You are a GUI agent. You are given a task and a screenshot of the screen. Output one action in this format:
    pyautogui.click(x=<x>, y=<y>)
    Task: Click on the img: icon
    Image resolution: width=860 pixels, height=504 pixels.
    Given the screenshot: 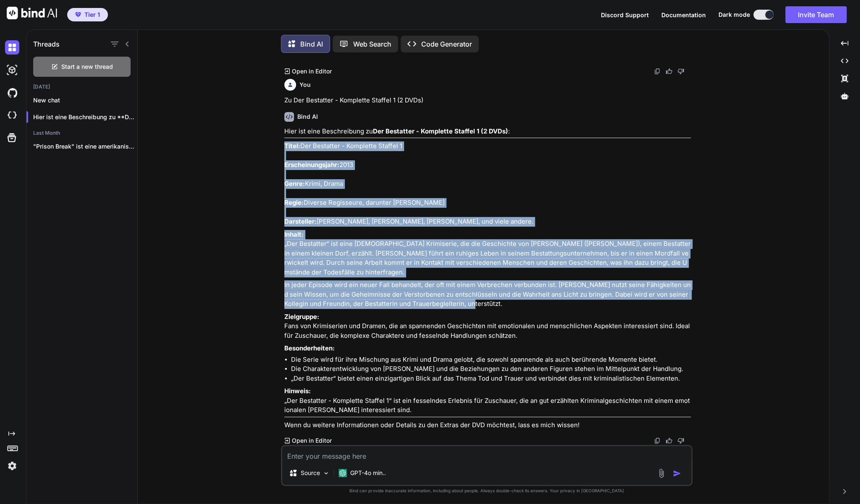 What is the action you would take?
    pyautogui.click(x=677, y=473)
    